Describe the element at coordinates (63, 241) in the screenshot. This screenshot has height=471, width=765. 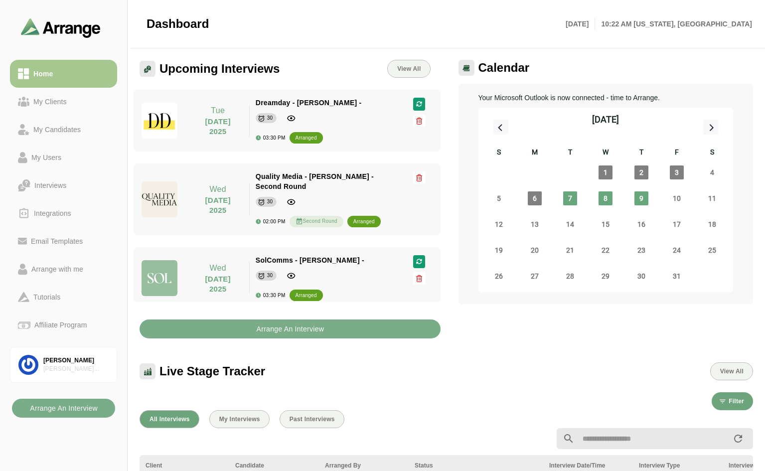
I see `a: Email Templates` at that location.